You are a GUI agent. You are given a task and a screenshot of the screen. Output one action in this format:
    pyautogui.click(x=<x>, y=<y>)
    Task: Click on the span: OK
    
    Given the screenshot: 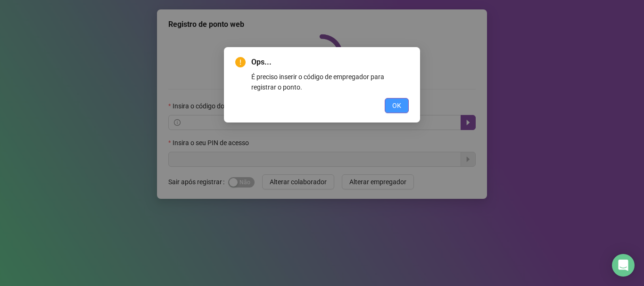 What is the action you would take?
    pyautogui.click(x=396, y=105)
    